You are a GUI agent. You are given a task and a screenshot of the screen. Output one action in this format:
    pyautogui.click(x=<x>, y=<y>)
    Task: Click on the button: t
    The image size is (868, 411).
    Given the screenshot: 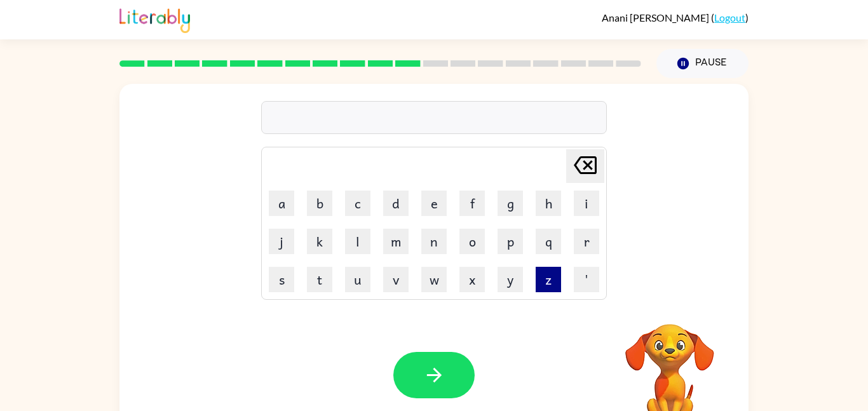 What is the action you would take?
    pyautogui.click(x=320, y=279)
    